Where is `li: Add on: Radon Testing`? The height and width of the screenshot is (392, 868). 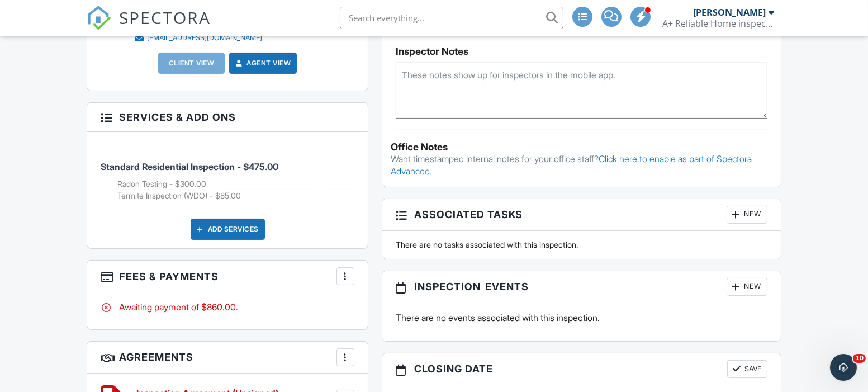 li: Add on: Radon Testing is located at coordinates (236, 184).